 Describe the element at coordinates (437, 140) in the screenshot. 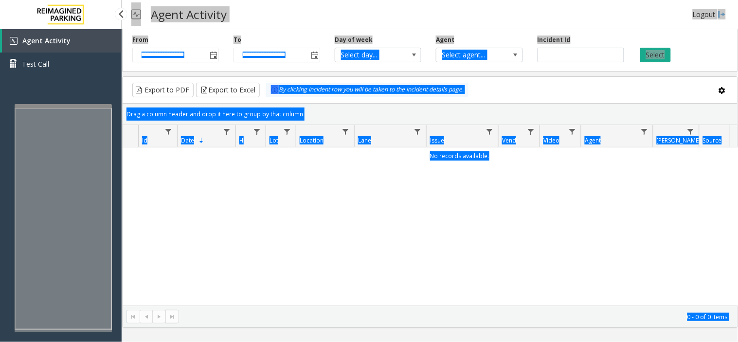

I see `span: Issue` at that location.